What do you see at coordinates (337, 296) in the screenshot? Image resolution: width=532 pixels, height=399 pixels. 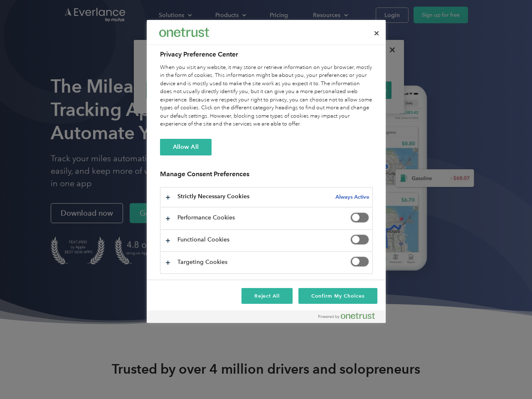 I see `button: Confirm My Choices` at bounding box center [337, 296].